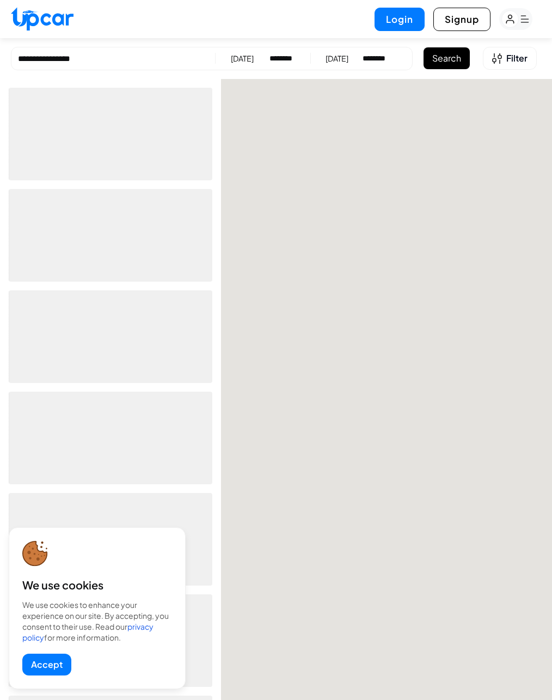 This screenshot has width=552, height=700. What do you see at coordinates (447, 58) in the screenshot?
I see `button: Search` at bounding box center [447, 58].